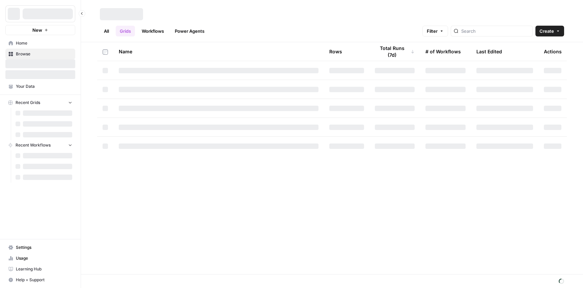 The height and width of the screenshot is (288, 583). I want to click on span: Create, so click(547, 31).